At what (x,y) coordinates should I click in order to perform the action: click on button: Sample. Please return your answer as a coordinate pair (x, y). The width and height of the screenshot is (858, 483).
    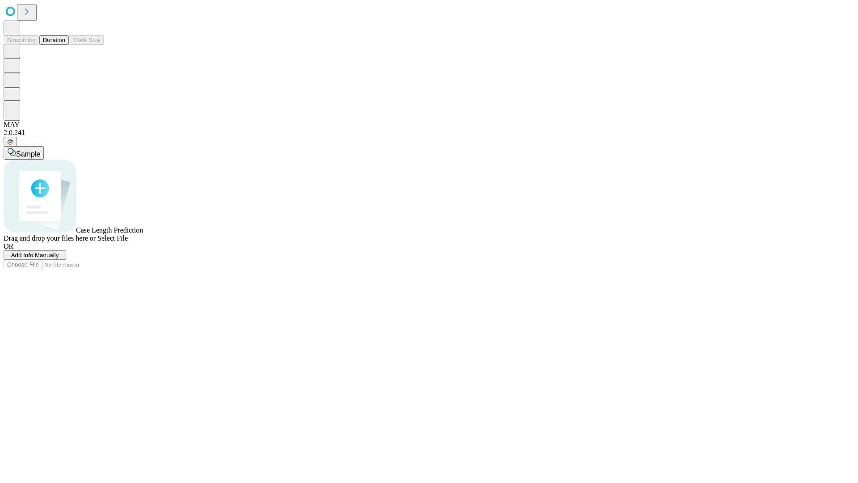
    Looking at the image, I should click on (24, 153).